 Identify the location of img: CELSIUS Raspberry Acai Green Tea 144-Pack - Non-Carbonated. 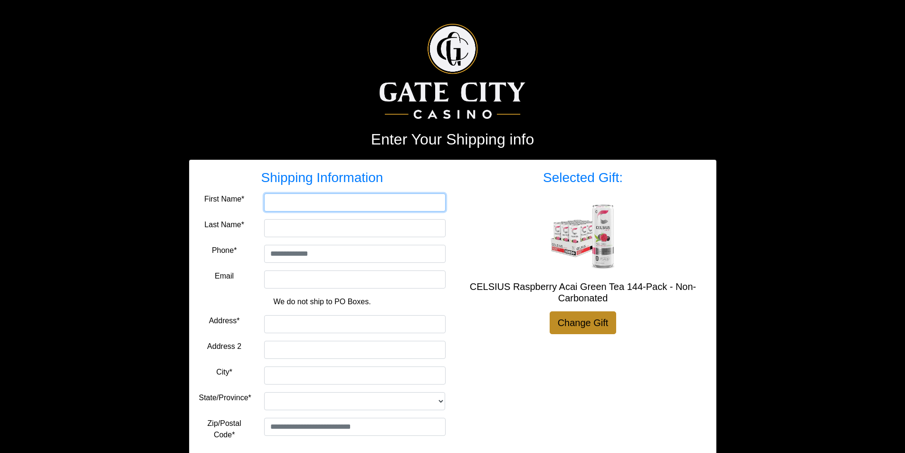
(583, 235).